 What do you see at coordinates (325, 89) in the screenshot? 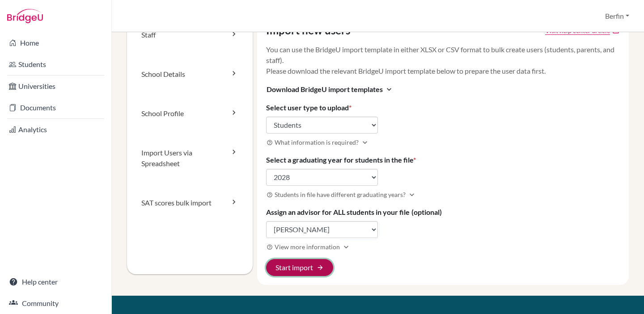
I see `span: Download BridgeU import templates` at bounding box center [325, 89].